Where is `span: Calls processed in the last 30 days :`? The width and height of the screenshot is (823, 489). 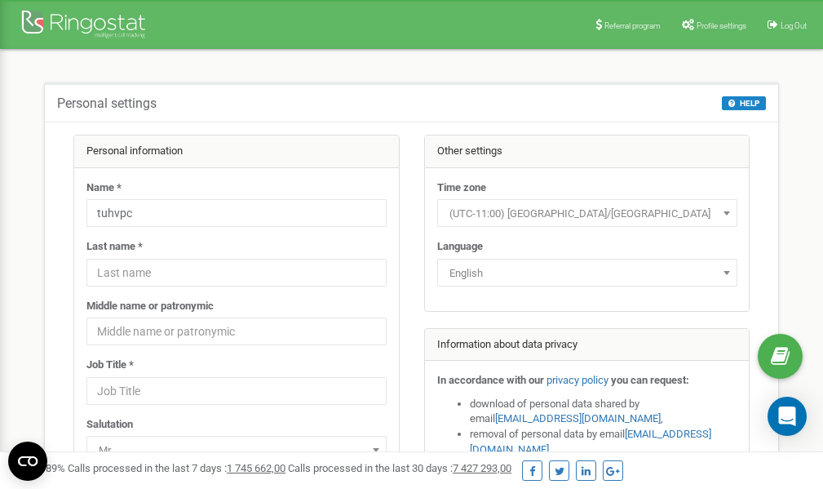
span: Calls processed in the last 30 days : is located at coordinates (400, 467).